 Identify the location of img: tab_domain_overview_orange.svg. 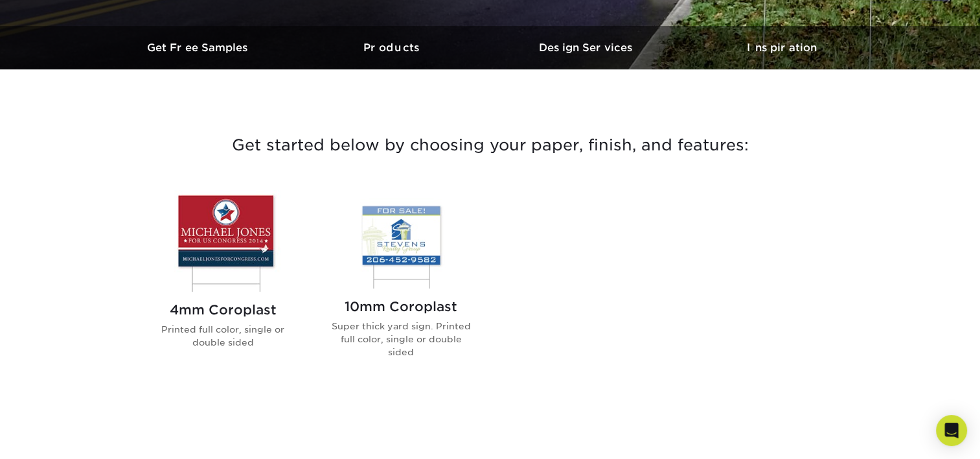
(40, 80).